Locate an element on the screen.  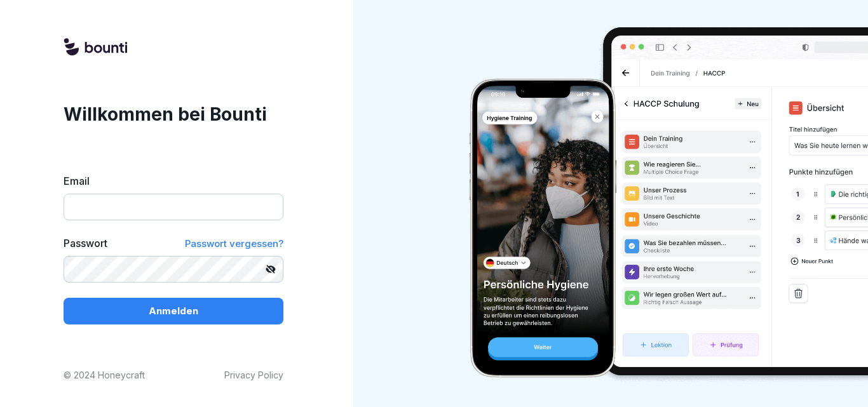
span: Passwort vergessen? is located at coordinates (234, 243).